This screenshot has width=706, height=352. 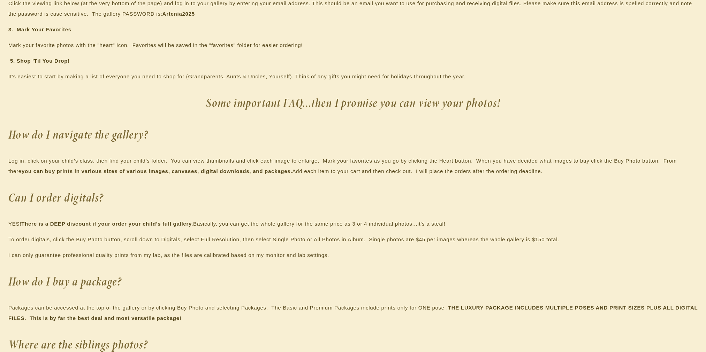 What do you see at coordinates (353, 103) in the screenshot?
I see `h2: Some important FAQ...then I promise you can view your photos!` at bounding box center [353, 103].